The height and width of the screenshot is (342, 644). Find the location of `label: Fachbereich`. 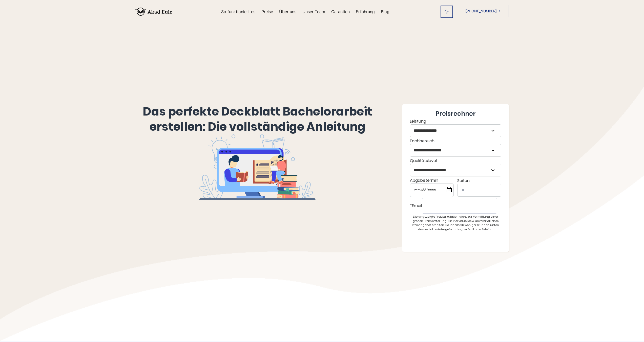

label: Fachbereich is located at coordinates (455, 147).